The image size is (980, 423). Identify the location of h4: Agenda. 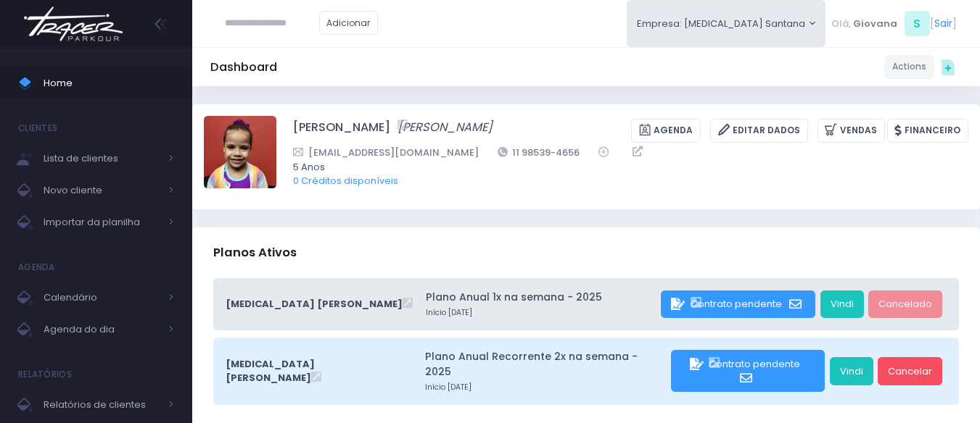
(36, 267).